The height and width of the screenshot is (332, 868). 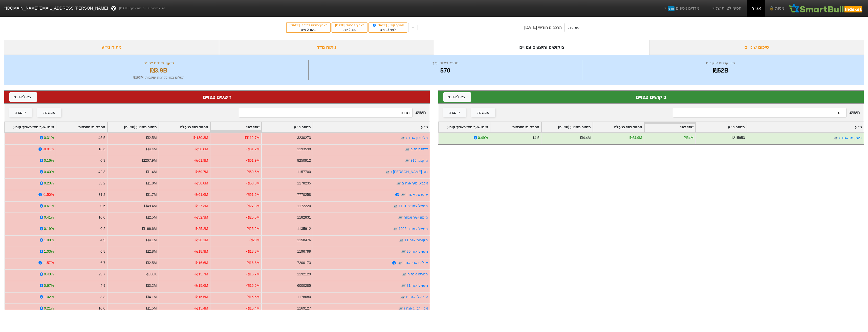 I want to click on div: ₪1.7M, so click(x=151, y=195).